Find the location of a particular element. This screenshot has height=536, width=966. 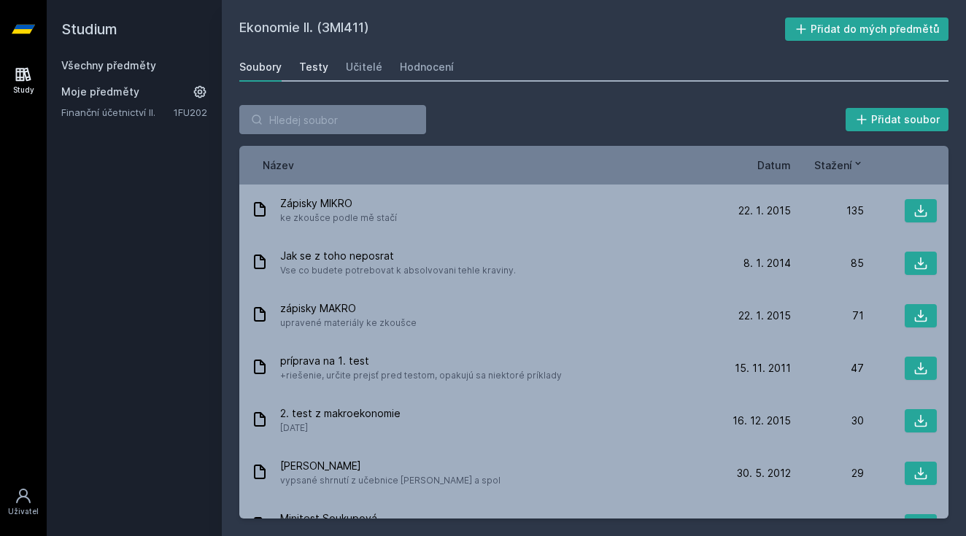

span: Minitest Soukupová is located at coordinates (328, 519).